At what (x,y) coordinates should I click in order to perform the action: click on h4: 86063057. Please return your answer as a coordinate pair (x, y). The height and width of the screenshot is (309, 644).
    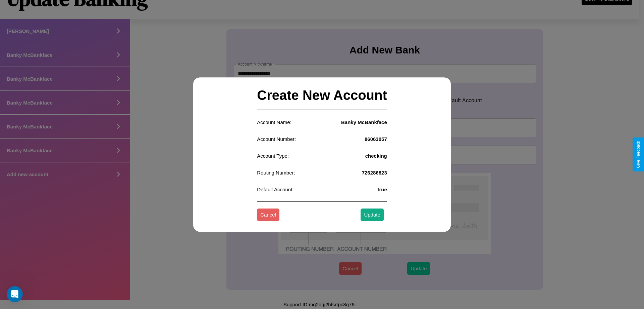
    Looking at the image, I should click on (375, 138).